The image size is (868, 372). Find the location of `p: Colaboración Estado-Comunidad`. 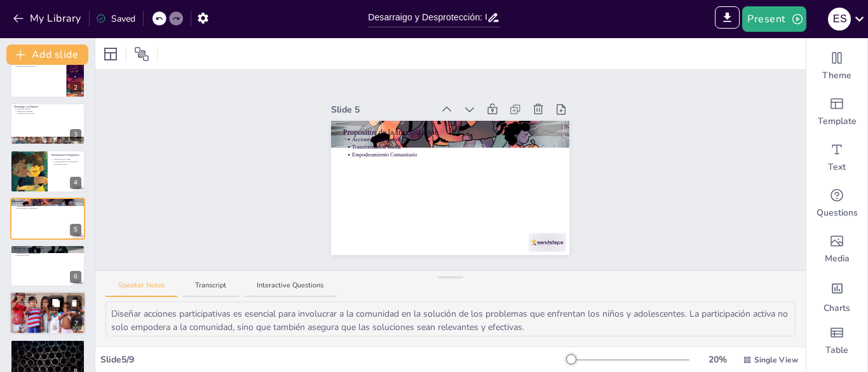

p: Colaboración Estado-Comunidad is located at coordinates (49, 348).